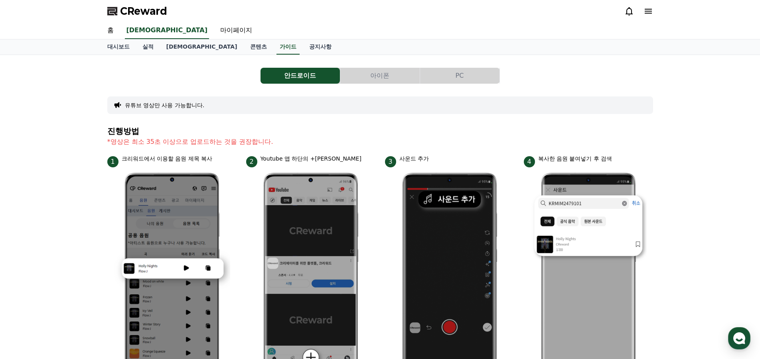 Image resolution: width=760 pixels, height=359 pixels. Describe the element at coordinates (391, 162) in the screenshot. I see `span: 3` at that location.